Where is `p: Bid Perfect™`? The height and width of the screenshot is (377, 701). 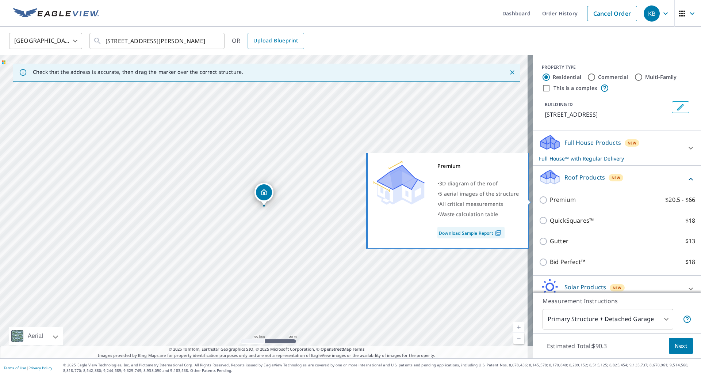 p: Bid Perfect™ is located at coordinates (568, 261).